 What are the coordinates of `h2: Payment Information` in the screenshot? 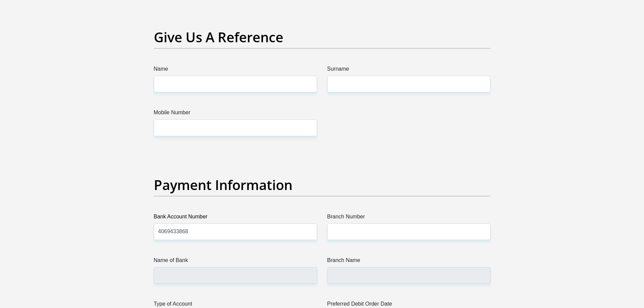 It's located at (322, 185).